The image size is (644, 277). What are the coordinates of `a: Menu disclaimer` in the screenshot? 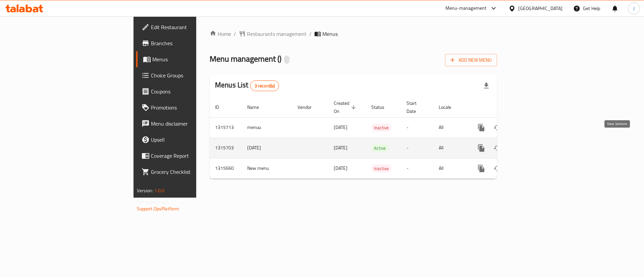 It's located at (189, 123).